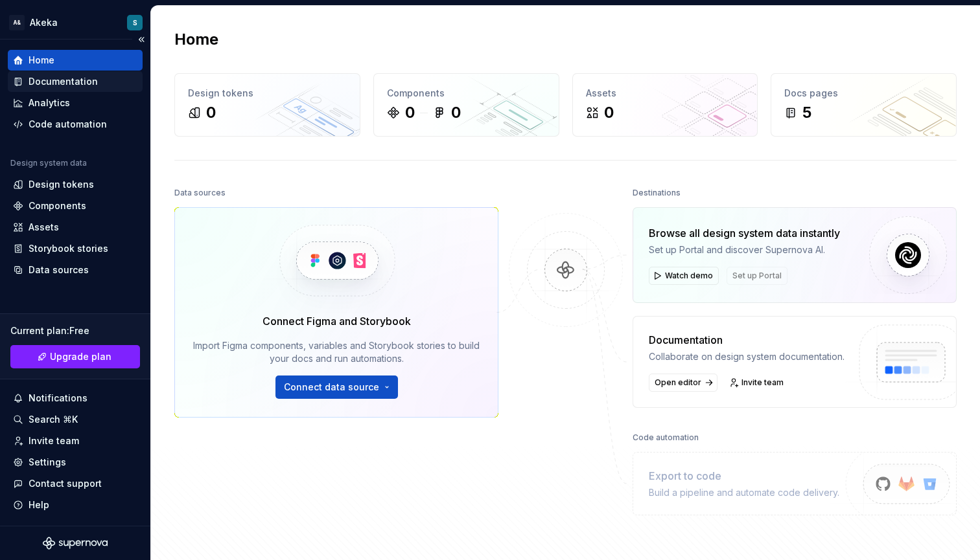 The image size is (980, 560). Describe the element at coordinates (744, 250) in the screenshot. I see `div: Set up Portal and discover Supernova AI.` at that location.